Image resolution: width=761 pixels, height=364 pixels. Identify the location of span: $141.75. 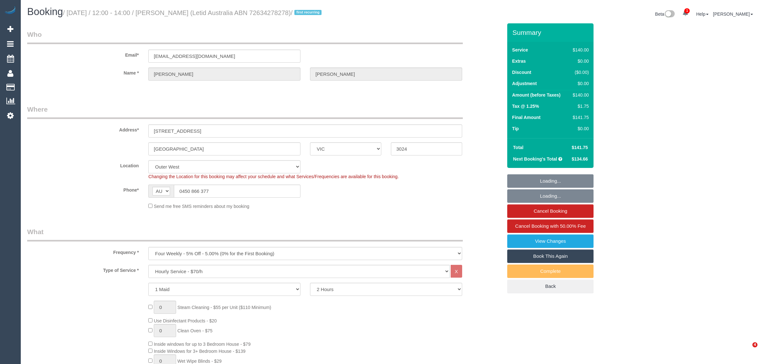
(580, 147).